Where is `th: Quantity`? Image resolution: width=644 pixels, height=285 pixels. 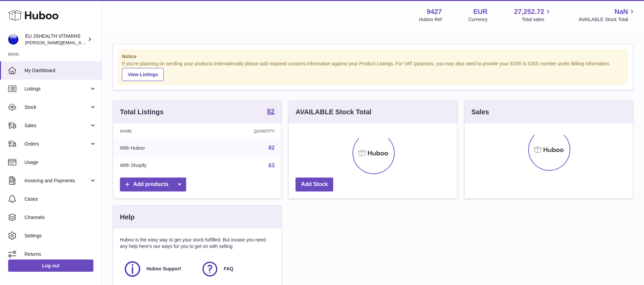 th: Quantity is located at coordinates (242, 131).